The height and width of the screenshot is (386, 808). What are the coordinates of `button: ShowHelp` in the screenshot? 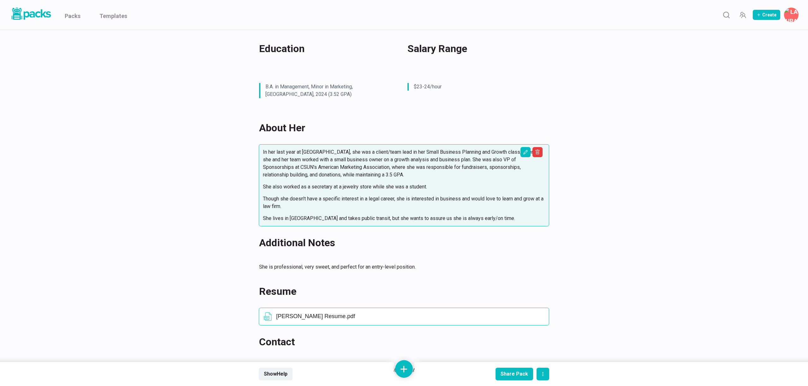 It's located at (276, 374).